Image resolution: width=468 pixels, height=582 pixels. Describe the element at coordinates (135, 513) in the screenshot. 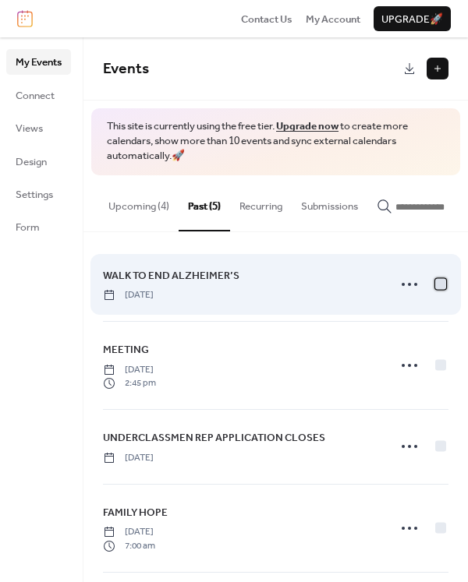

I see `a: FAMILY HOPE` at that location.